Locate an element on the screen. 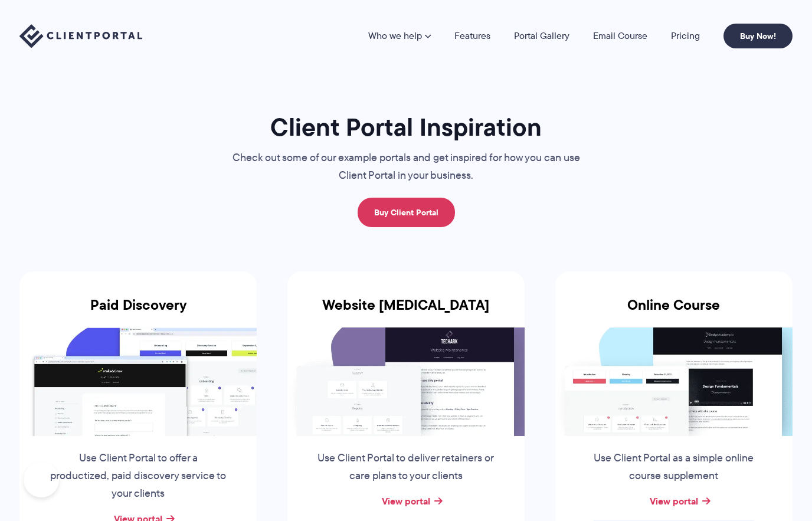 The image size is (812, 521). a: Buy Client Portal is located at coordinates (406, 212).